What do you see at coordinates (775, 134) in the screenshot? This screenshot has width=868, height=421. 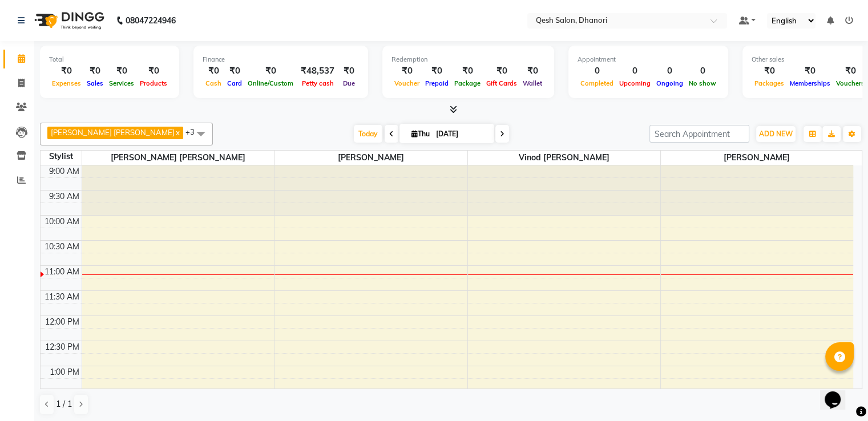 I see `button: ADD NEW` at bounding box center [775, 134].